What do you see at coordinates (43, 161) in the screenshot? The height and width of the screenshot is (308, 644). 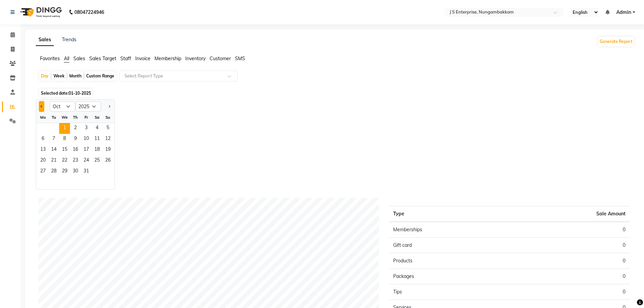 I see `div: Monday, October 20, 2025` at bounding box center [43, 161].